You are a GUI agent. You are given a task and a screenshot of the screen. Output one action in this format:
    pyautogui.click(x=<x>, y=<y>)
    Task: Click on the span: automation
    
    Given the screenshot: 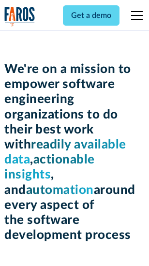 What is the action you would take?
    pyautogui.click(x=60, y=190)
    